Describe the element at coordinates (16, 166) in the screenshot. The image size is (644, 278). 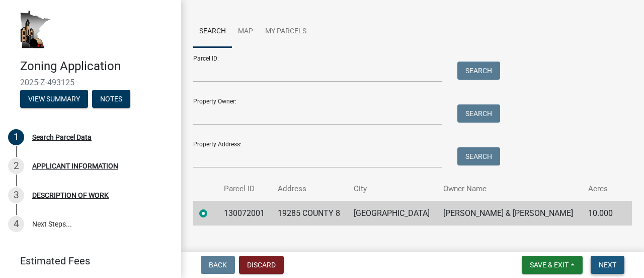
I see `div: 2` at that location.